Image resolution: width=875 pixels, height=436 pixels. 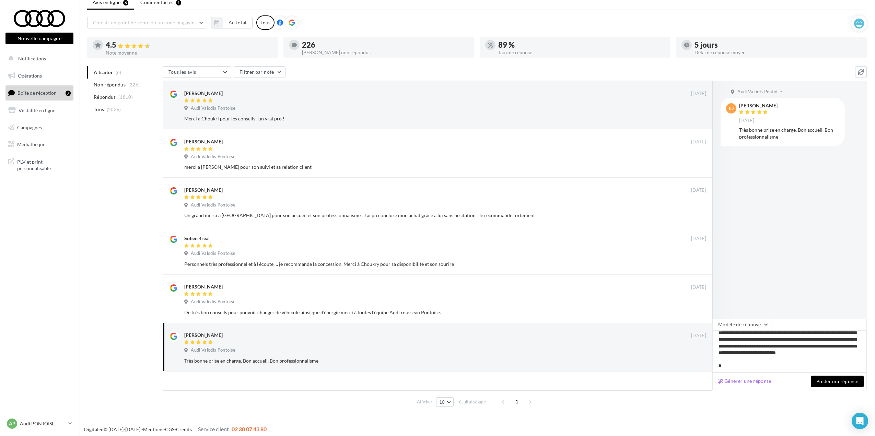 I want to click on button: Notifications, so click(x=38, y=59).